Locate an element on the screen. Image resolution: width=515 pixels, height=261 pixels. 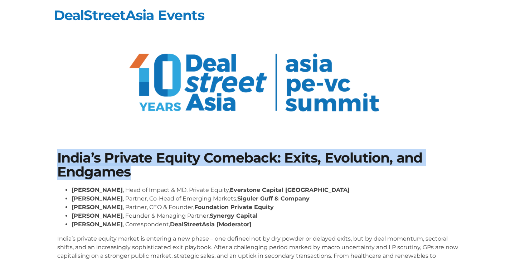
strong: DealStreetAsia [Moderator] is located at coordinates (211, 224).